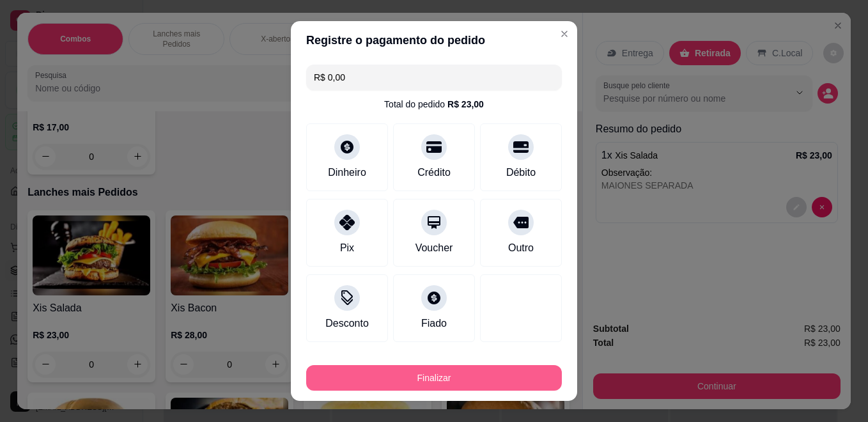  I want to click on div: Total do pedido, so click(434, 105).